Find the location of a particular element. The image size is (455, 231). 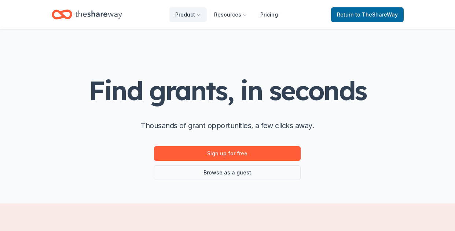

a: Sign up for free is located at coordinates (228, 153).